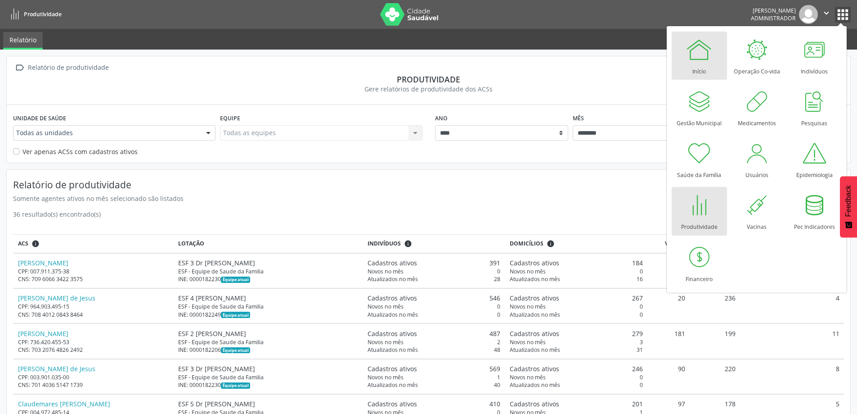  Describe the element at coordinates (576, 342) in the screenshot. I see `div: 3` at that location.